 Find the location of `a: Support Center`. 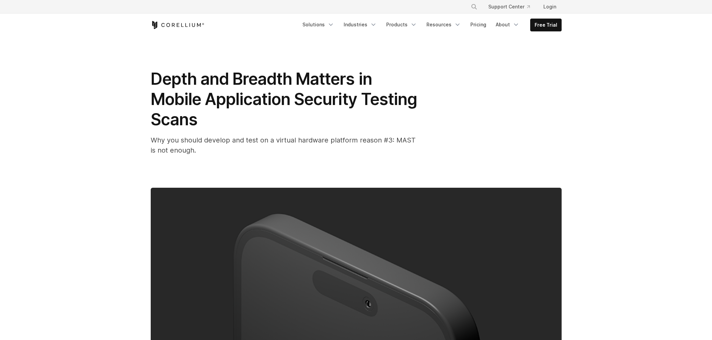

a: Support Center is located at coordinates (509, 7).